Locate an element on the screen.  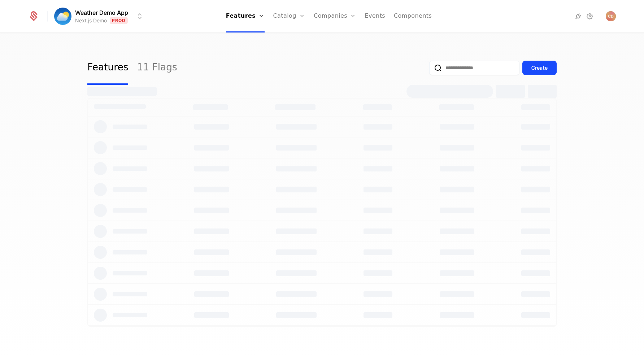
a: Integrations is located at coordinates (579, 16).